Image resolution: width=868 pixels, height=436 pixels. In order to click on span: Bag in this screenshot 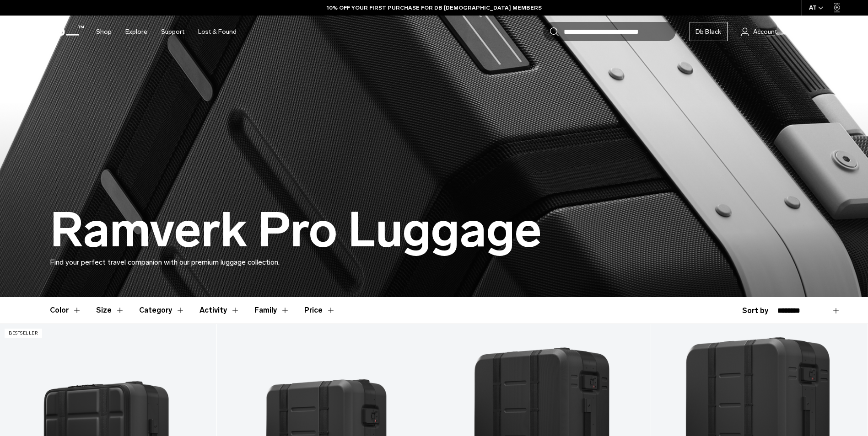, I will do `click(808, 31)`.